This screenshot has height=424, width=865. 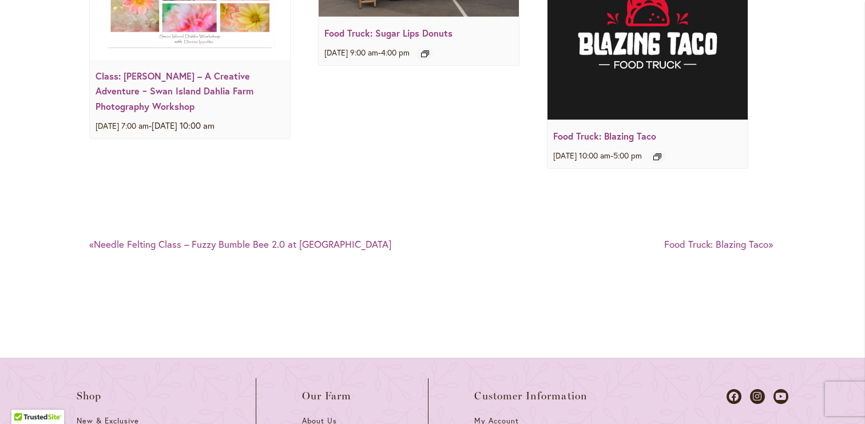 I want to click on a: Dahlias on Instagram, so click(x=758, y=397).